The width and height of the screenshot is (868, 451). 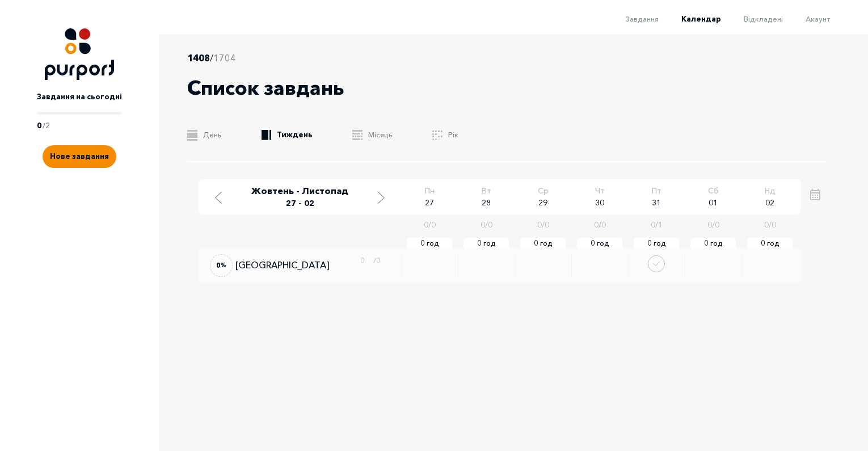 I want to click on span: Нове завдання, so click(x=80, y=156).